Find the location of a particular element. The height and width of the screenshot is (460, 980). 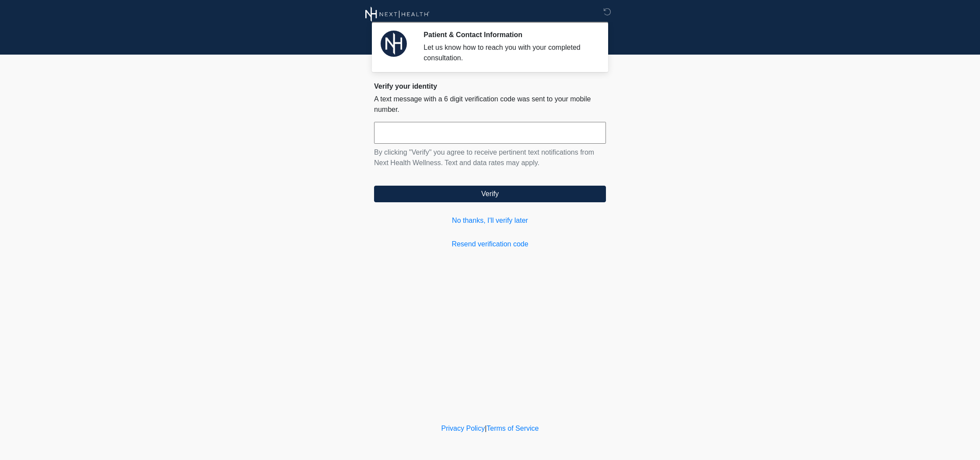

div: Let us know how to reach you with your completed consultation. is located at coordinates (508, 53).